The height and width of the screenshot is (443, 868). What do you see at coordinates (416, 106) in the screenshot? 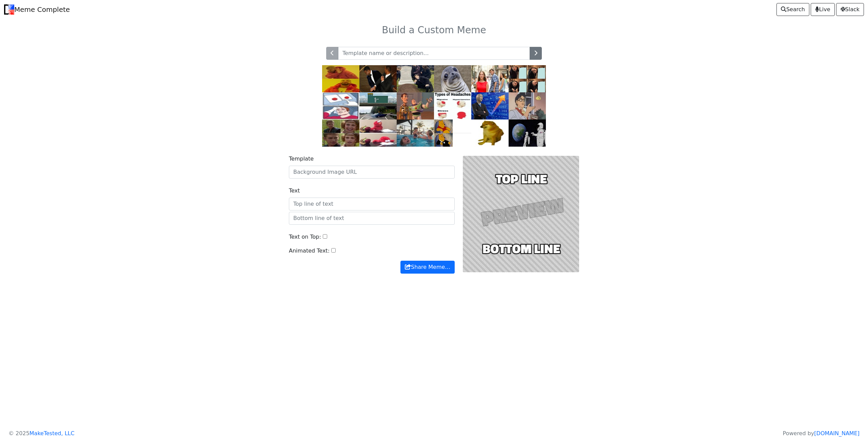
I see `img: buzz.jpg` at bounding box center [416, 106].